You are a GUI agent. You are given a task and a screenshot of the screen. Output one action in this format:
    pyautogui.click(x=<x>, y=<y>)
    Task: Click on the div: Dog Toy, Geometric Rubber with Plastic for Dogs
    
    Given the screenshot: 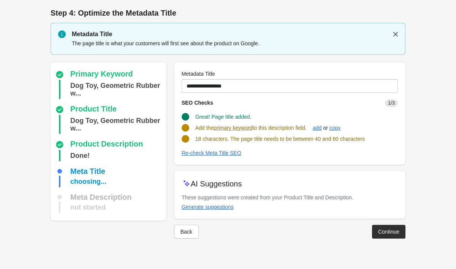 What is the action you would take?
    pyautogui.click(x=117, y=124)
    